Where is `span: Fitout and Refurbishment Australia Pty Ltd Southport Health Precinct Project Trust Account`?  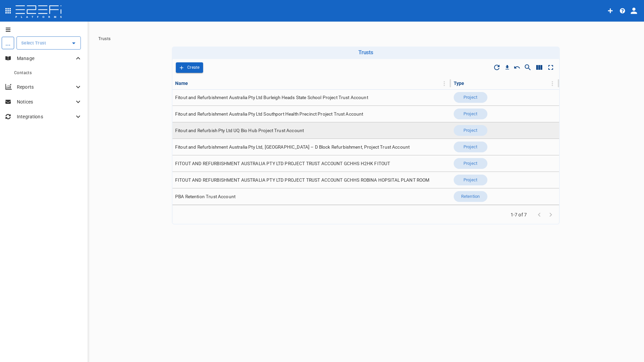
span: Fitout and Refurbishment Australia Pty Ltd Southport Health Precinct Project Trust Account is located at coordinates (269, 114).